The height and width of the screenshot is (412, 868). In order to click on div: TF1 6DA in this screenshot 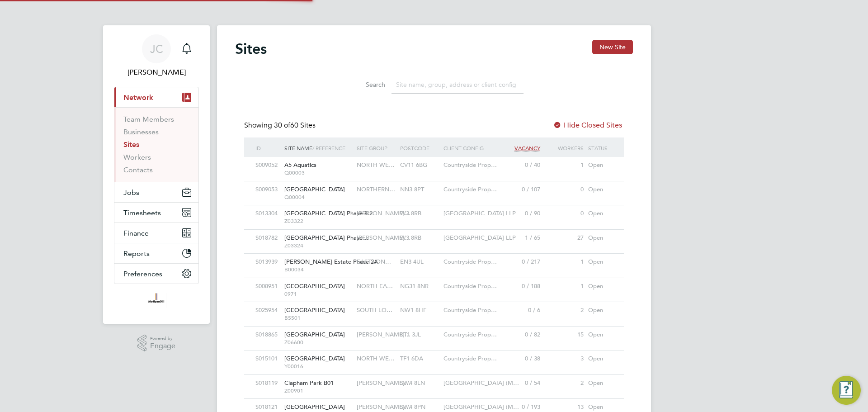, I will do `click(419, 359)`.